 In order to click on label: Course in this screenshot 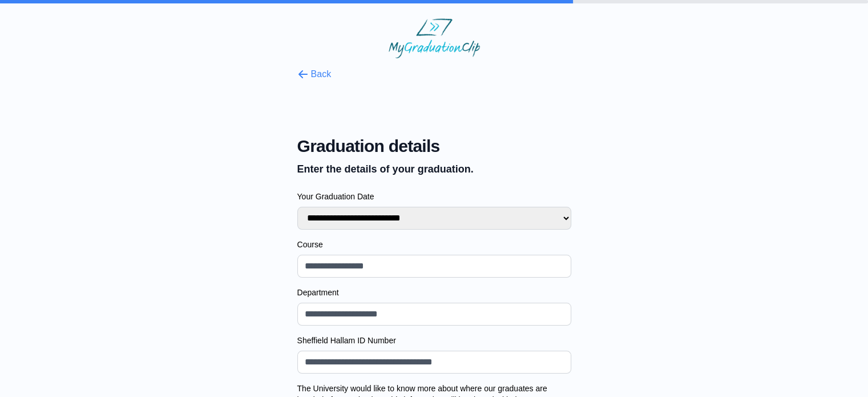, I will do `click(434, 244)`.